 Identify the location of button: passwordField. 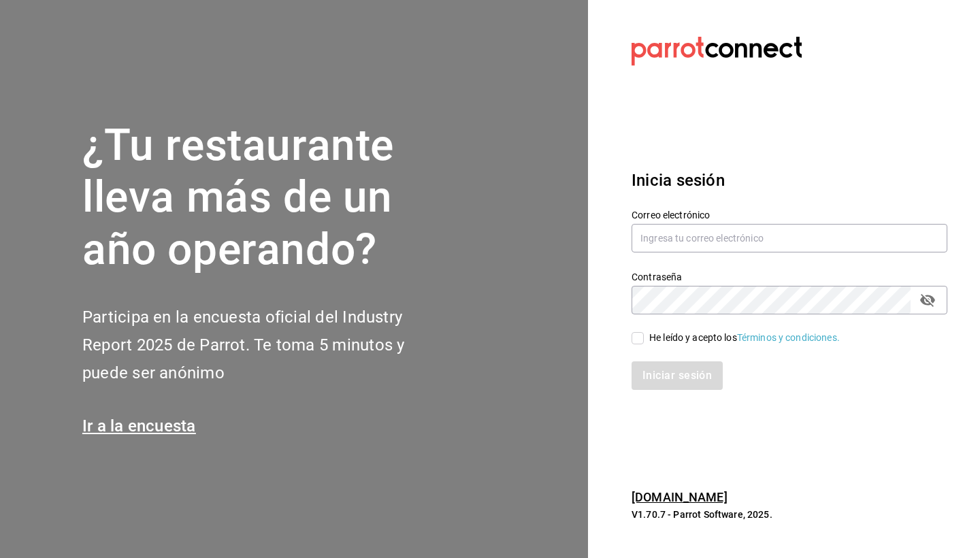
(928, 300).